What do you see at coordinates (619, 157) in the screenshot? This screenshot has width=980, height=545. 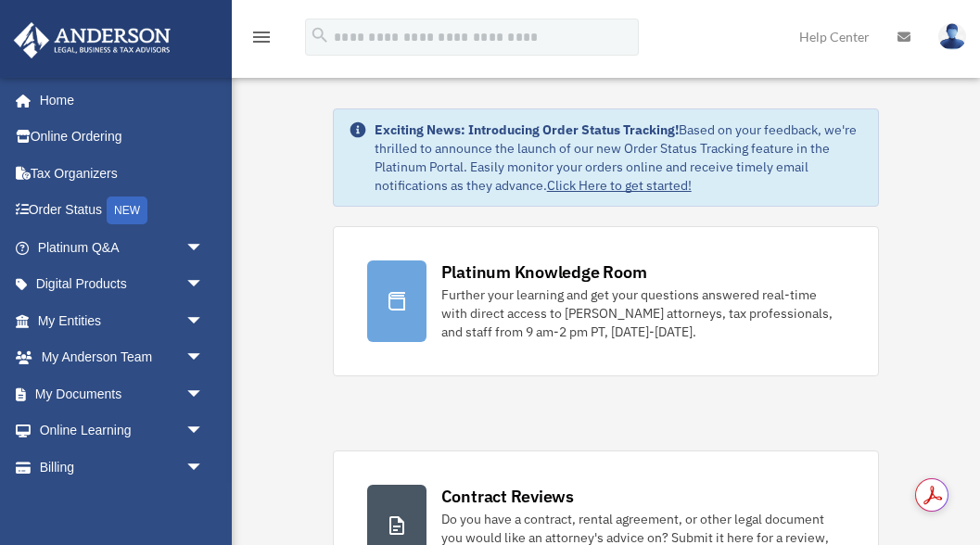 I see `div: Based on your feedback, we're thrilled to announce the launch of our new Order Status Tracking fe...` at bounding box center [619, 157].